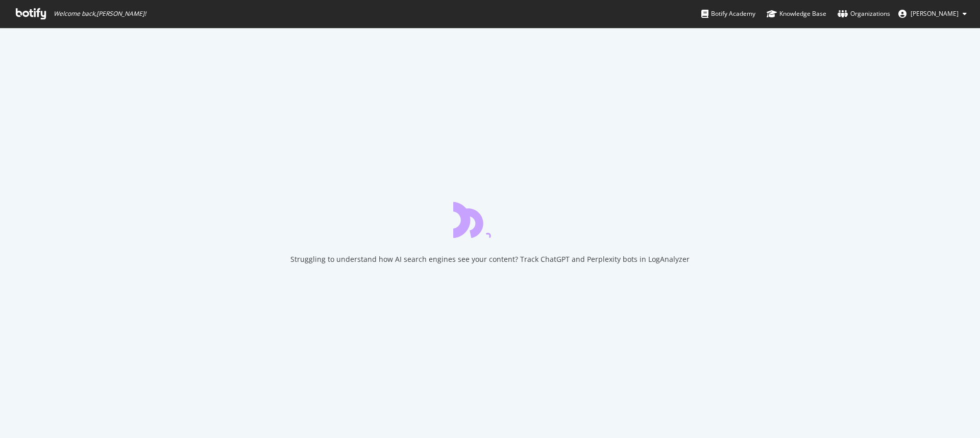 This screenshot has width=980, height=438. I want to click on span: Alexandre CRUZ, so click(934, 13).